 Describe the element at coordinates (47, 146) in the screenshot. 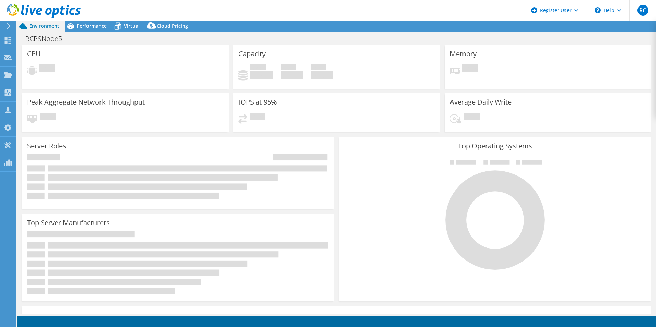

I see `h3: Server Roles` at that location.